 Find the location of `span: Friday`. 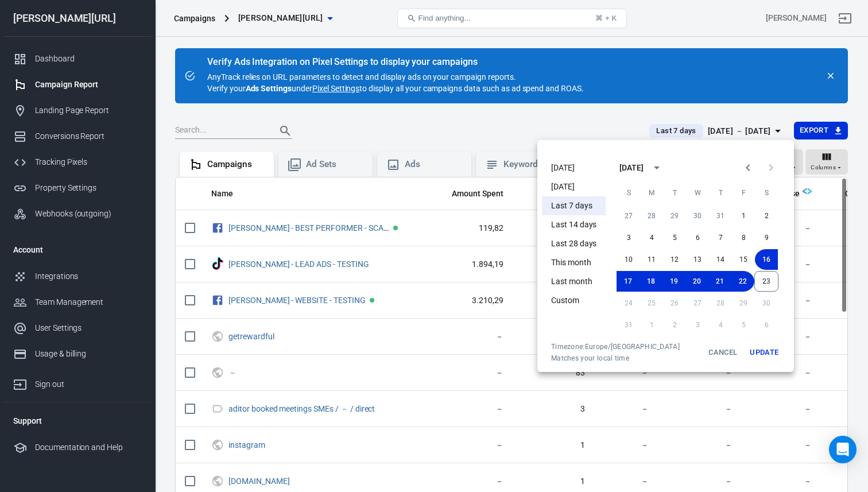

span: Friday is located at coordinates (744, 193).